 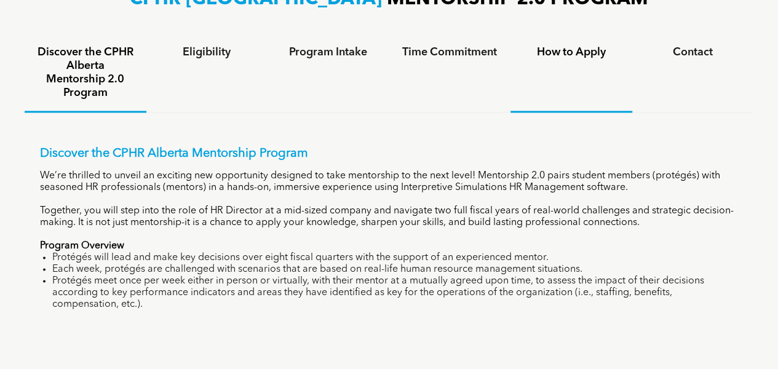 I want to click on strong: Program Overview, so click(x=82, y=246).